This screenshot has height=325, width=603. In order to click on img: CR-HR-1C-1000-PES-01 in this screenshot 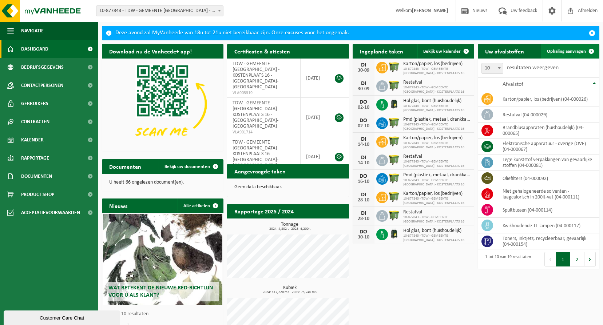, I will do `click(394, 234)`.